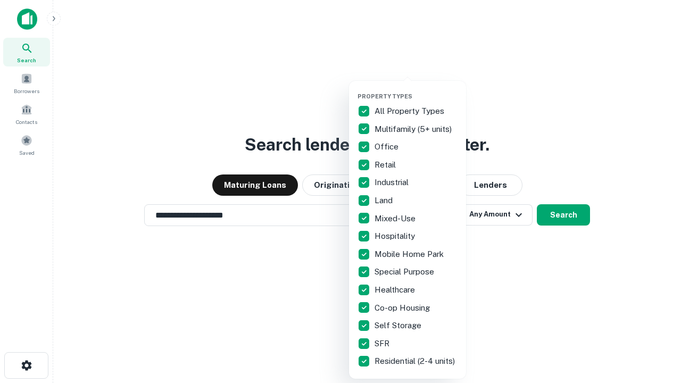  I want to click on p: Self Storage, so click(399, 325).